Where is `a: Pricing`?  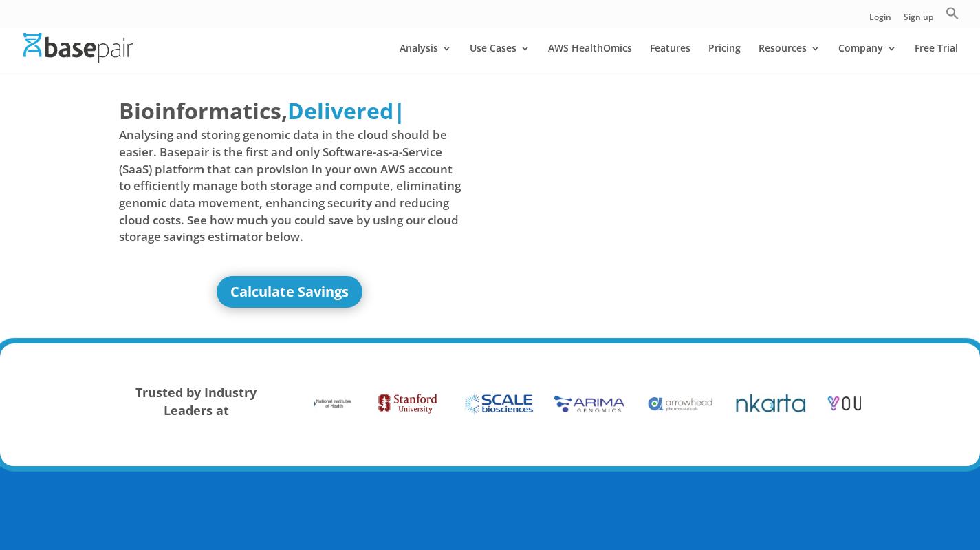
a: Pricing is located at coordinates (724, 59).